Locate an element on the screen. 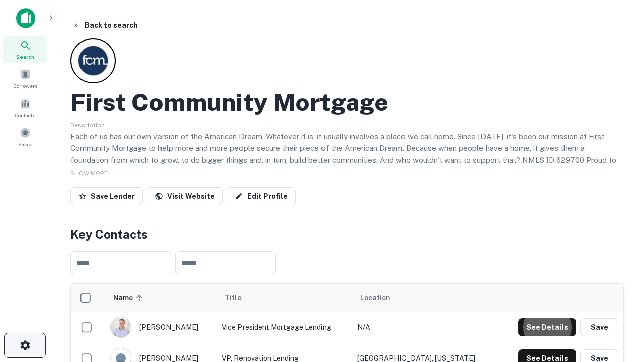 The image size is (644, 362). a: Contacts is located at coordinates (25, 107).